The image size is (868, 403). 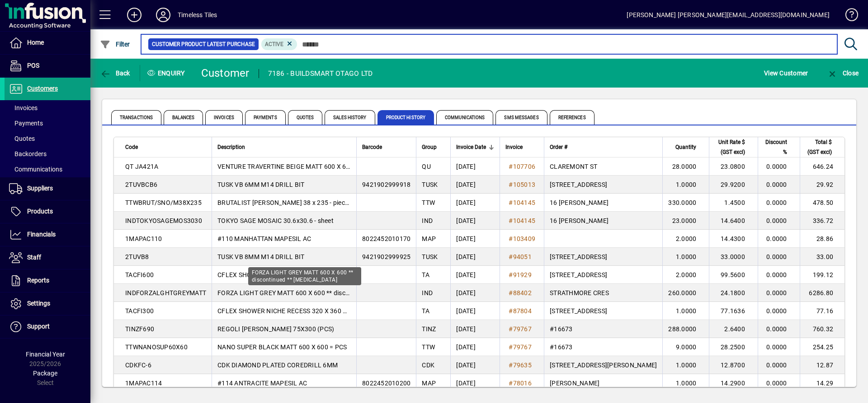 I want to click on td: 77.16, so click(x=821, y=311).